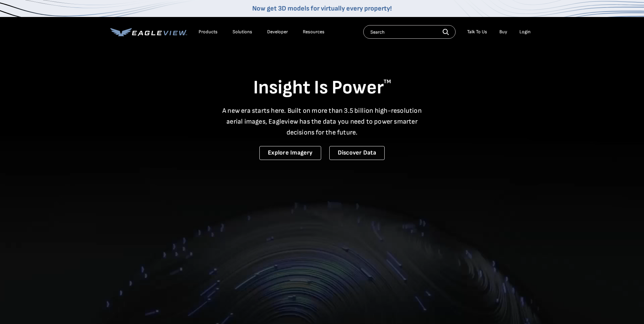 The height and width of the screenshot is (324, 644). I want to click on input: Search, so click(409, 32).